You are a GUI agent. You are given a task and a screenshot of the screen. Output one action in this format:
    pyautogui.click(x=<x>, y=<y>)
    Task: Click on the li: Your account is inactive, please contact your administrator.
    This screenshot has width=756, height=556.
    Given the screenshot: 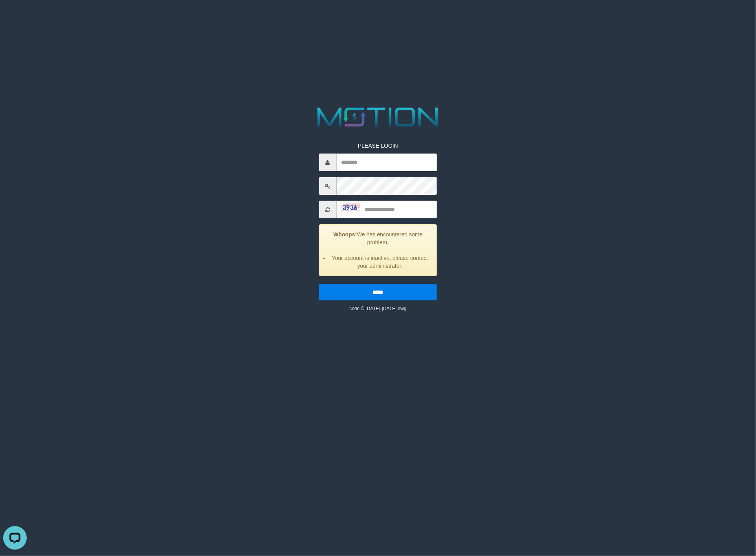 What is the action you would take?
    pyautogui.click(x=380, y=262)
    